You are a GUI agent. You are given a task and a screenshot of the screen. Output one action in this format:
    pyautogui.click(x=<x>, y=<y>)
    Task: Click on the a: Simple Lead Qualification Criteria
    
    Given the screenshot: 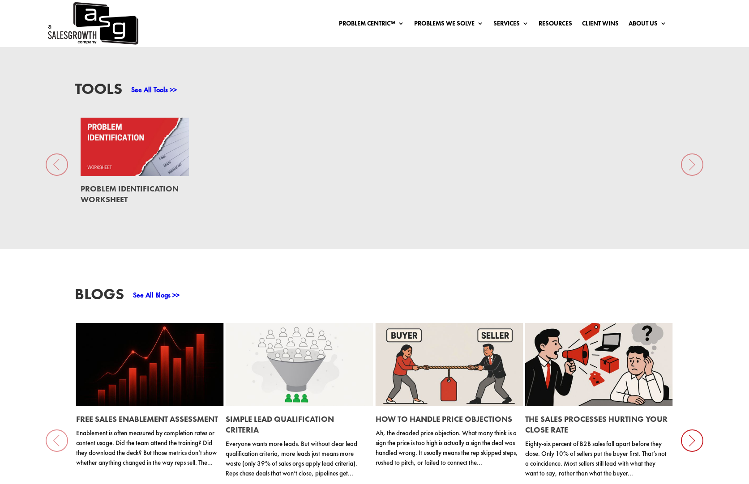 What is the action you would take?
    pyautogui.click(x=280, y=424)
    